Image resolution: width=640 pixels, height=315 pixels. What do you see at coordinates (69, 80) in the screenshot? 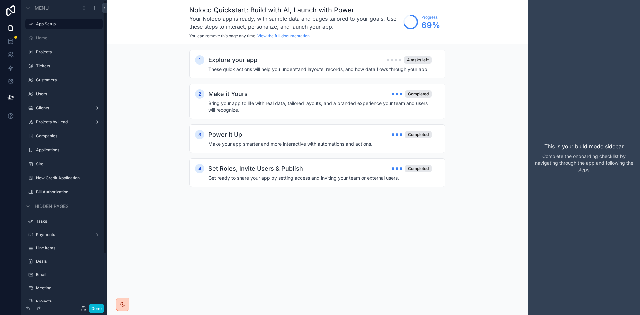
I see `label: Customers` at bounding box center [69, 80].